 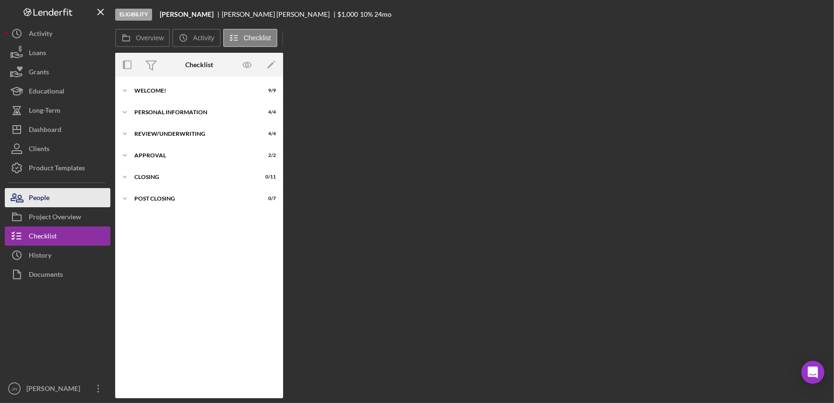 I want to click on div: 10 %, so click(x=366, y=14).